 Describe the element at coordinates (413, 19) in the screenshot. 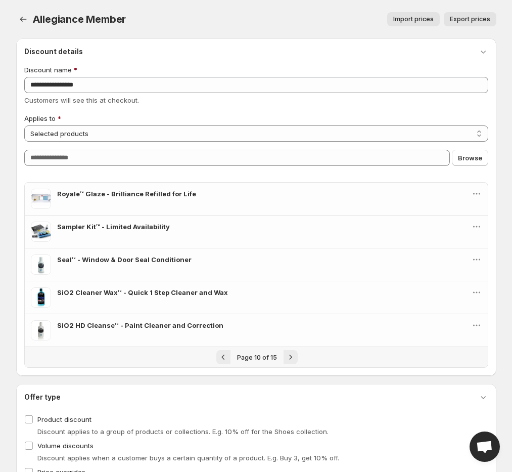

I see `button: Import prices` at that location.